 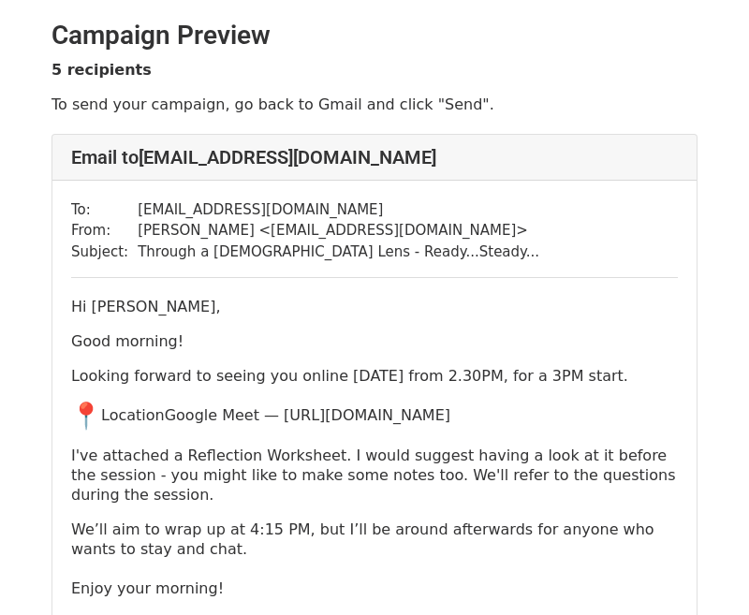 What do you see at coordinates (374, 588) in the screenshot?
I see `p: Enjoy your morning!` at bounding box center [374, 588].